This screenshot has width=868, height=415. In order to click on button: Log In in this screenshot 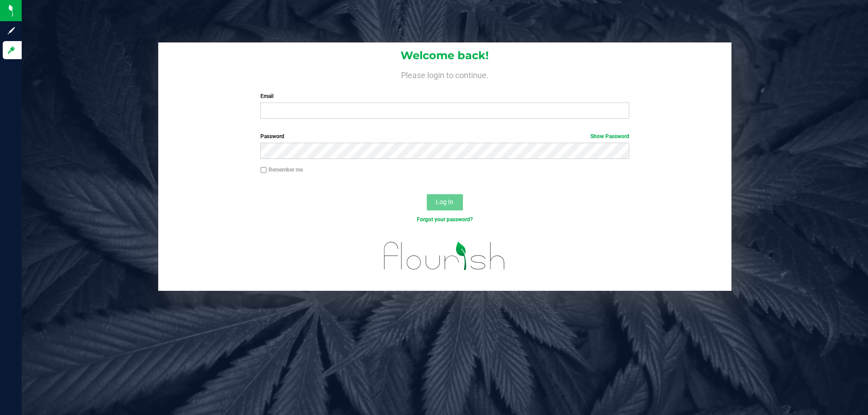, I will do `click(445, 202)`.